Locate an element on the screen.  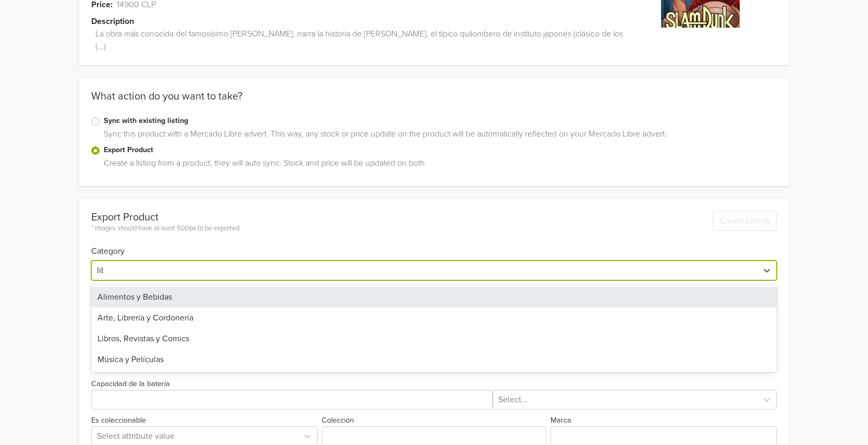
label: Sync with existing listing is located at coordinates (440, 121).